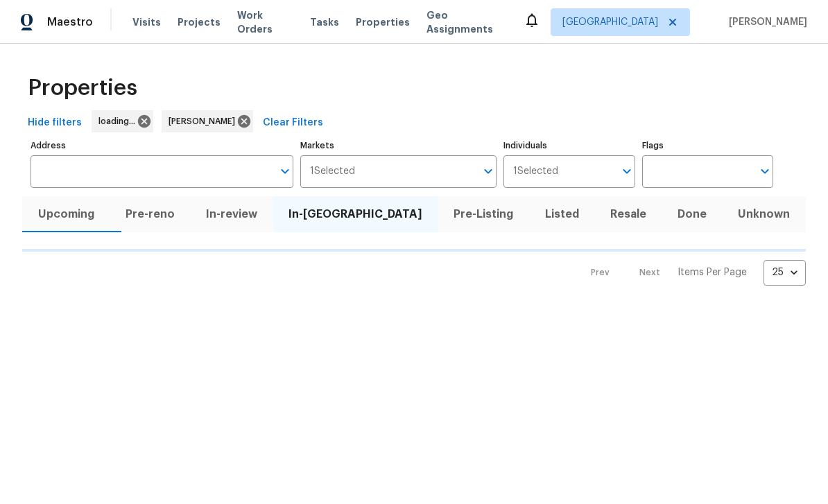 Image resolution: width=828 pixels, height=504 pixels. I want to click on div: loading..., so click(122, 122).